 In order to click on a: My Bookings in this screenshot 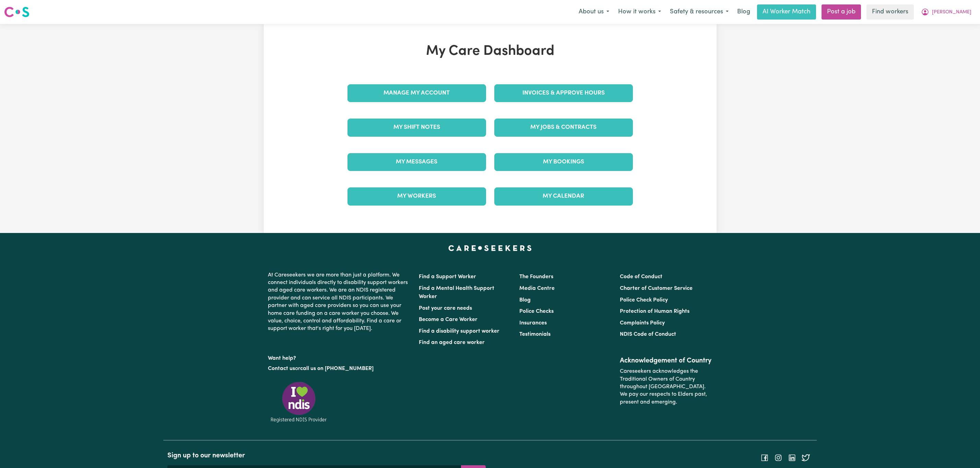, I will do `click(563, 162)`.